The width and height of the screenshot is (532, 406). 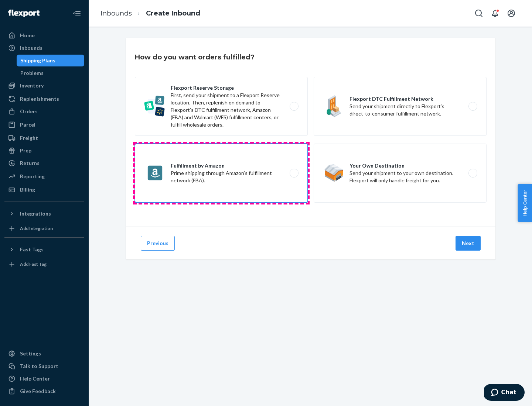 What do you see at coordinates (29, 138) in the screenshot?
I see `div: Freight` at bounding box center [29, 138].